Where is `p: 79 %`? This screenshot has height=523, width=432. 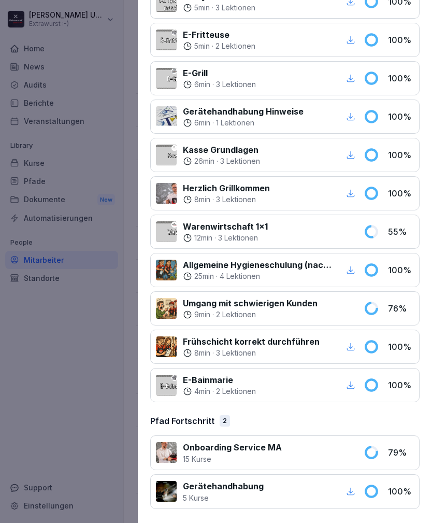 p: 79 % is located at coordinates (401, 453).